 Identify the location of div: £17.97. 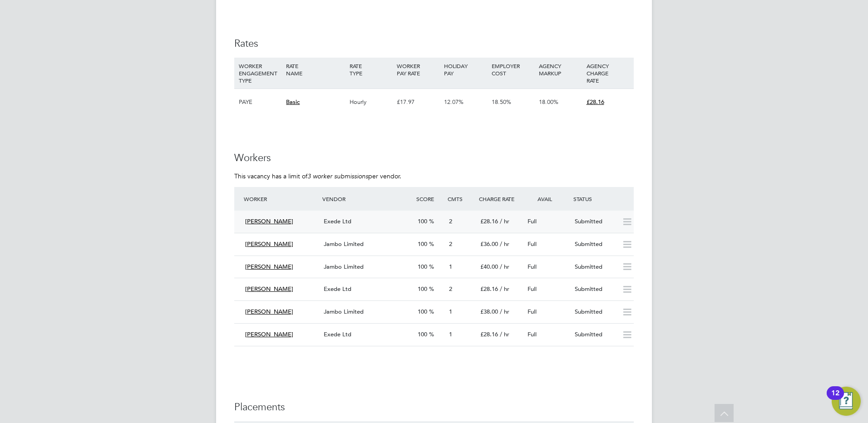
(418, 102).